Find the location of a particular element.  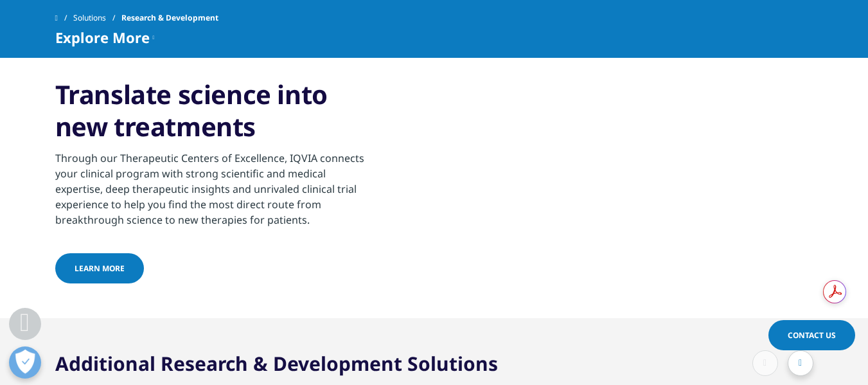

h2: Additional Research & Development Solutions is located at coordinates (276, 363).